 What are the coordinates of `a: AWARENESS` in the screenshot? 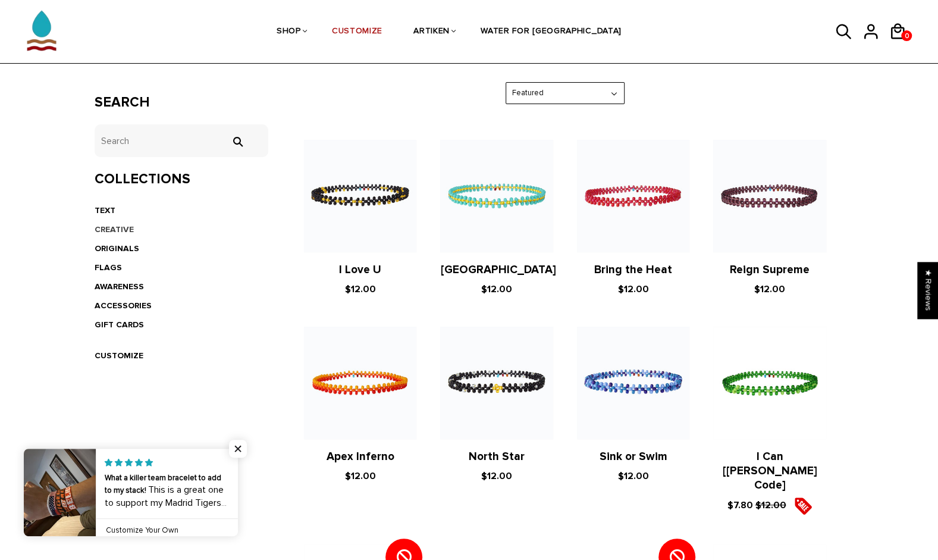 It's located at (119, 286).